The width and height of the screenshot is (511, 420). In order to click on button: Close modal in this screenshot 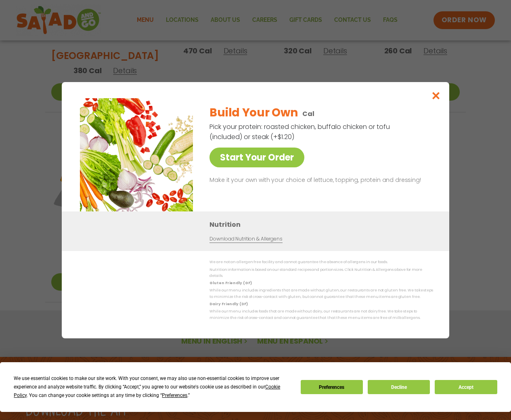, I will do `click(436, 95)`.